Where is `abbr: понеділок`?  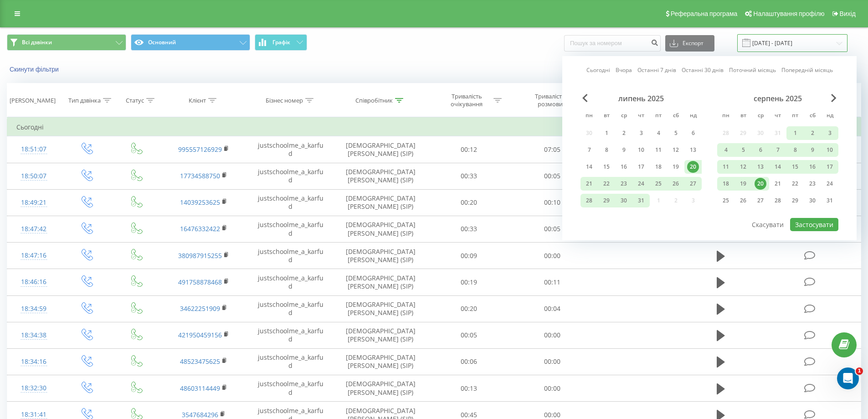
abbr: понеділок is located at coordinates (726, 116).